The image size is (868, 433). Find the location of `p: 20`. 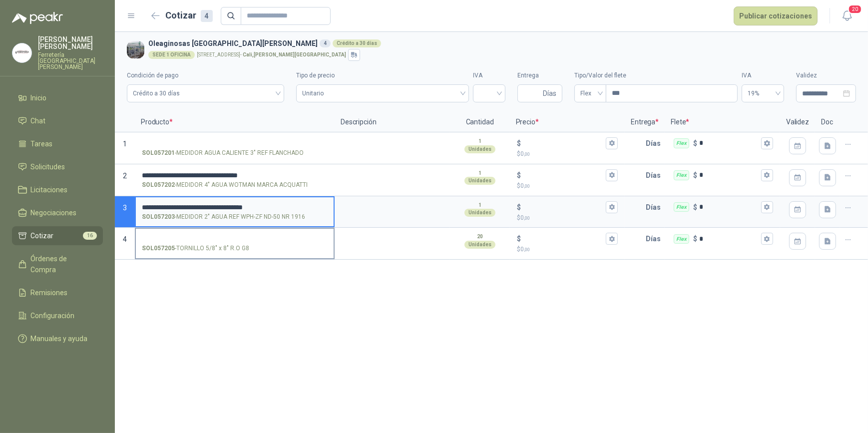

p: 20 is located at coordinates (480, 237).